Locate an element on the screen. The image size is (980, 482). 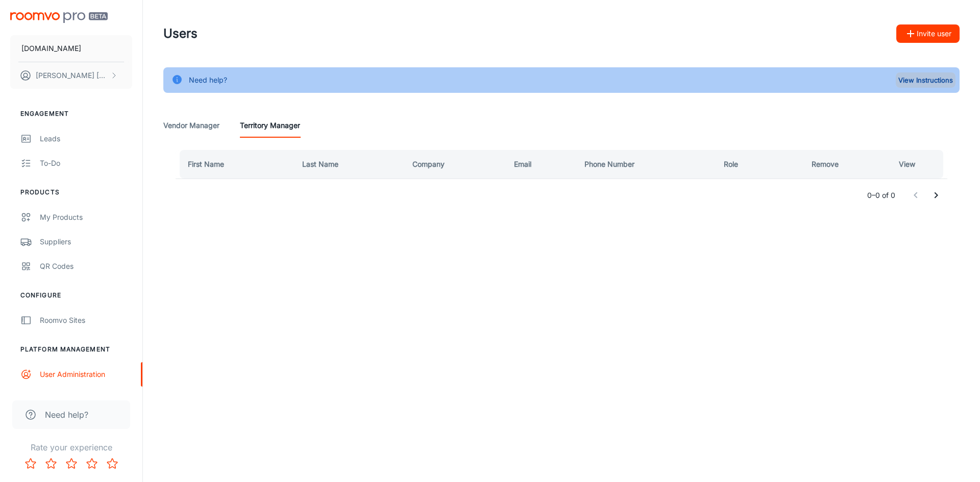
th: Role is located at coordinates (748, 164).